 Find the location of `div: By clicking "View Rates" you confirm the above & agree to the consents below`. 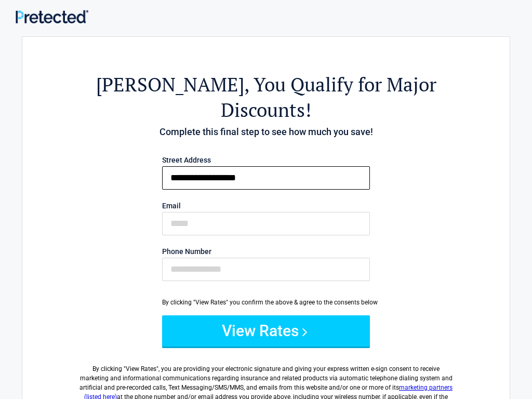

div: By clicking "View Rates" you confirm the above & agree to the consents below is located at coordinates (266, 303).